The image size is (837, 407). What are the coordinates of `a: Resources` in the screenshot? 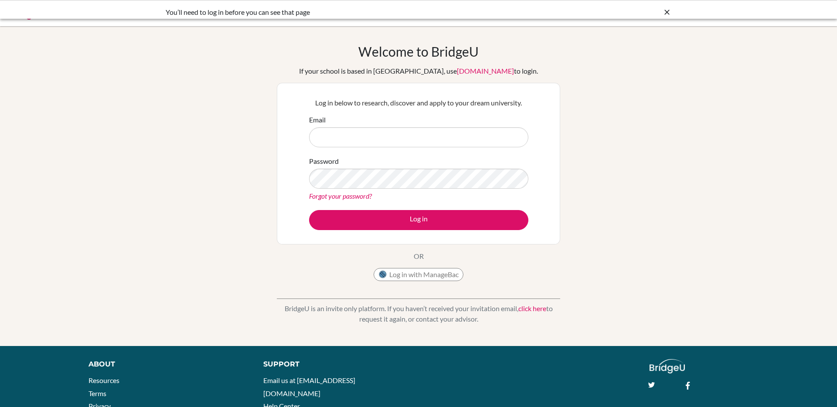 It's located at (104, 380).